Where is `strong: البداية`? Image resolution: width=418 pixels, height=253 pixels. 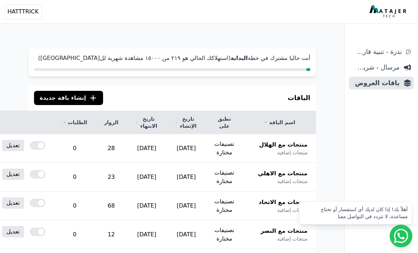 strong: البداية is located at coordinates (239, 58).